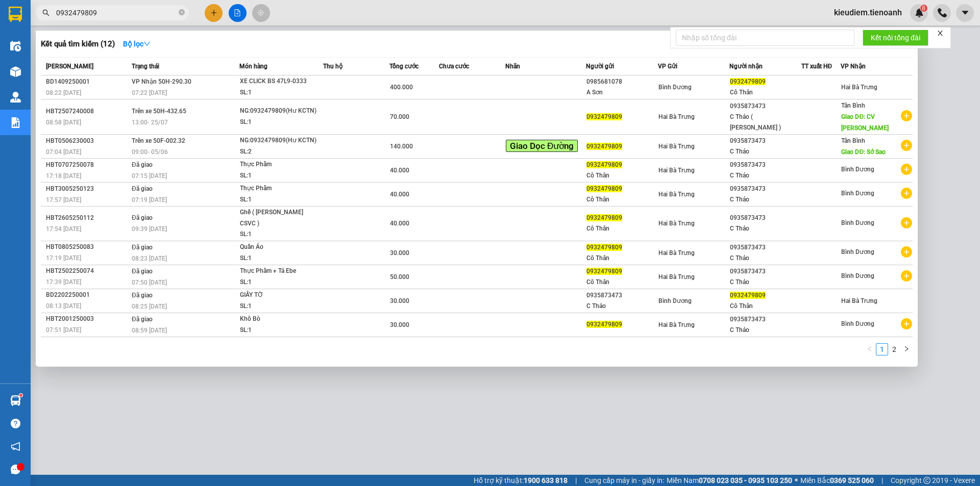  Describe the element at coordinates (158, 141) in the screenshot. I see `span: Trên xe 50F-002.32` at that location.